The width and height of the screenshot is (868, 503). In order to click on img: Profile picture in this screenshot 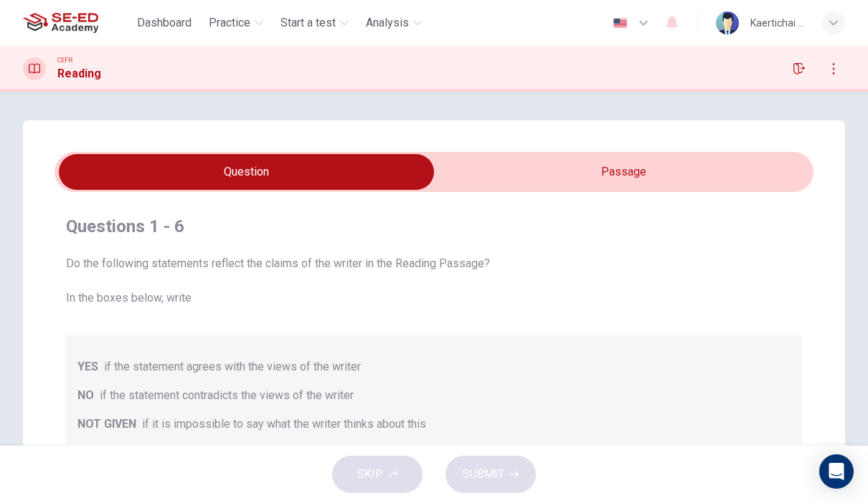, I will do `click(727, 23)`.